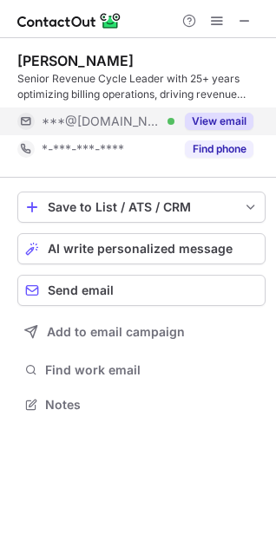 This screenshot has width=276, height=553. I want to click on span: Notes, so click(152, 405).